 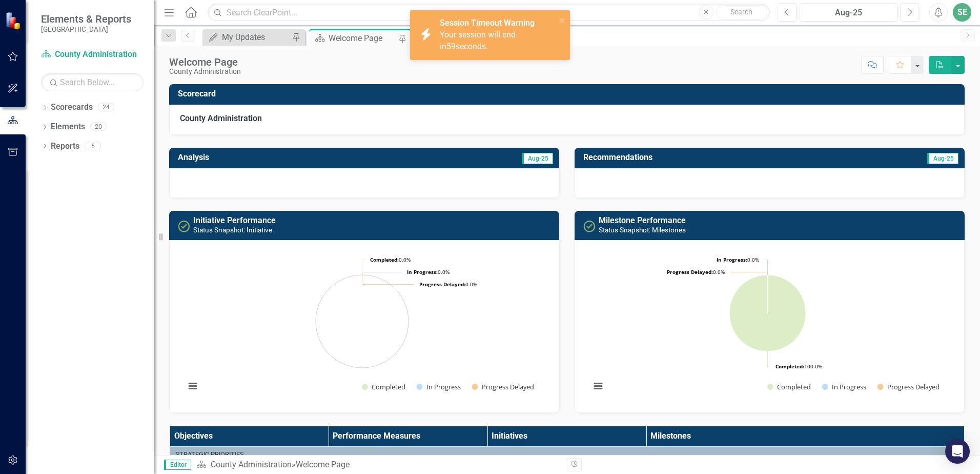 I want to click on h3: Scorecard, so click(x=569, y=94).